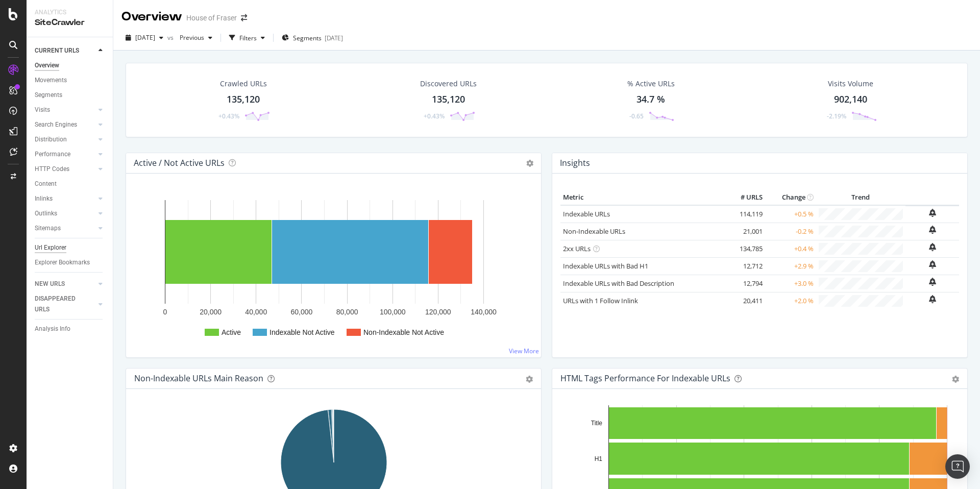  I want to click on text: 20,000, so click(210, 312).